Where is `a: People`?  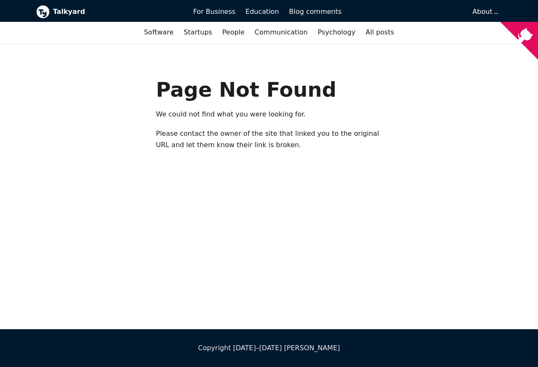 a: People is located at coordinates (233, 32).